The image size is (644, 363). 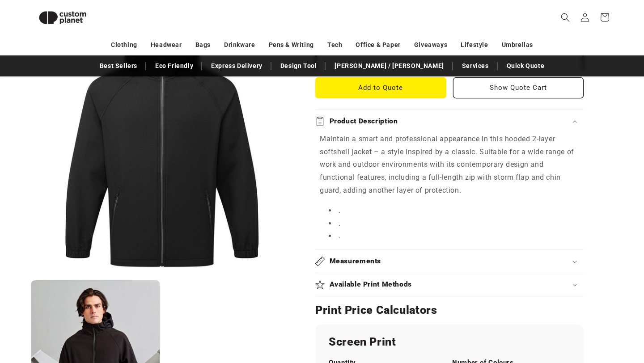 What do you see at coordinates (526, 66) in the screenshot?
I see `a: Quick Quote` at bounding box center [526, 66].